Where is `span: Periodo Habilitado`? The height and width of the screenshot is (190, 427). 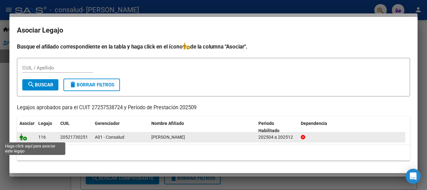
span: Periodo Habilitado is located at coordinates (269, 127).